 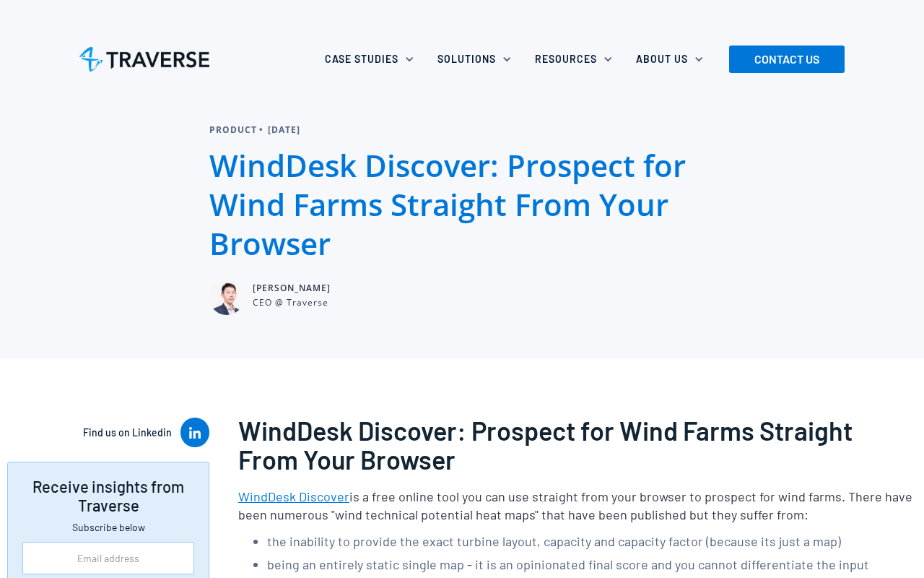 What do you see at coordinates (109, 558) in the screenshot?
I see `input: Email address` at bounding box center [109, 558].